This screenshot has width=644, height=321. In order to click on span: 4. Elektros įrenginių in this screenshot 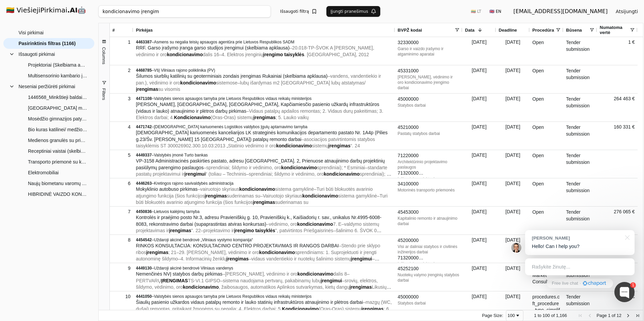, I will do `click(242, 54)`.